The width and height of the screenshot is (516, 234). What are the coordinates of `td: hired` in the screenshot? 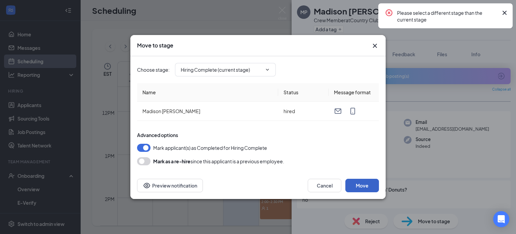 It's located at (303, 111).